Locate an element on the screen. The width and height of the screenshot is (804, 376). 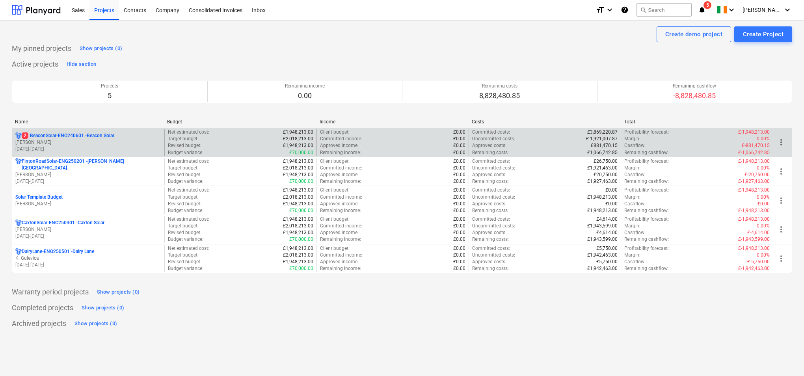
i: Knowledge base is located at coordinates (625, 10).